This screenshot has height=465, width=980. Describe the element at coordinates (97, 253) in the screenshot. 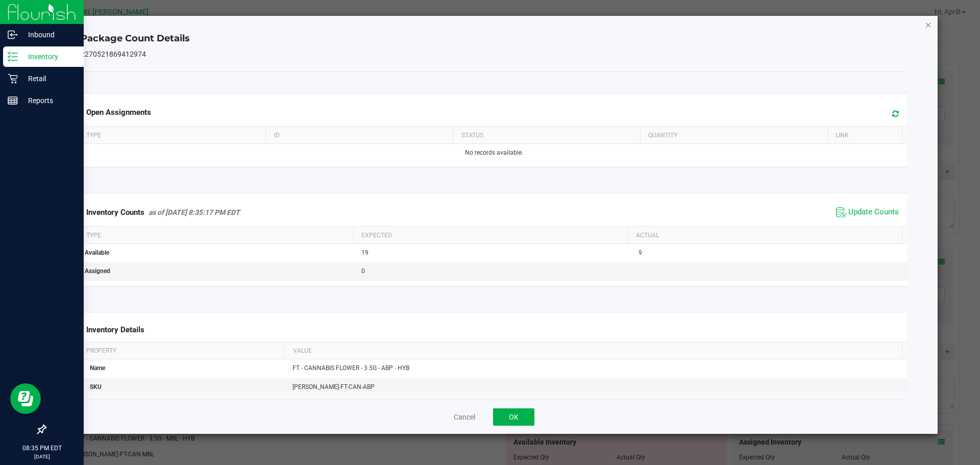

I see `span: Available` at that location.